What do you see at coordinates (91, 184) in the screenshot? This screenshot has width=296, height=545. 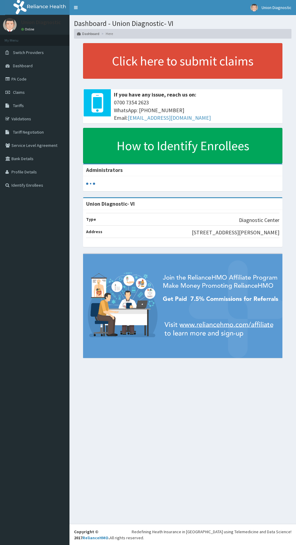 I see `svg: audio-loading` at bounding box center [91, 184].